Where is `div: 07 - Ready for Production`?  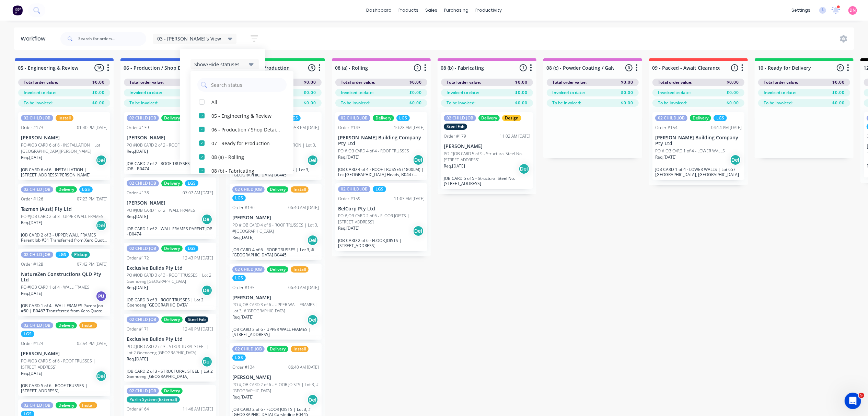 div: 07 - Ready for Production is located at coordinates (246, 143).